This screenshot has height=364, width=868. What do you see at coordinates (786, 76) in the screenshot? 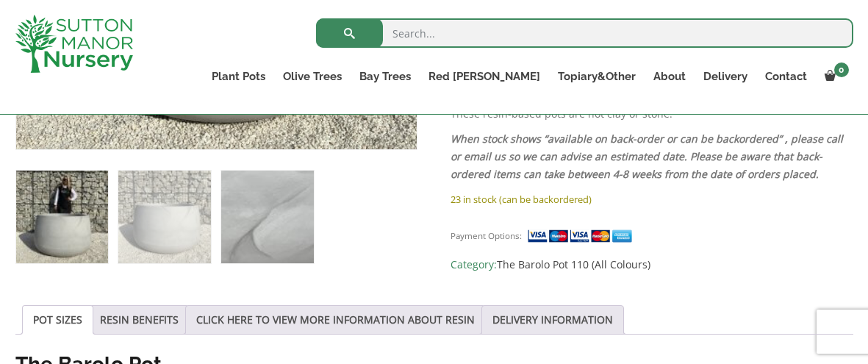
I see `a: Contact` at bounding box center [786, 76].